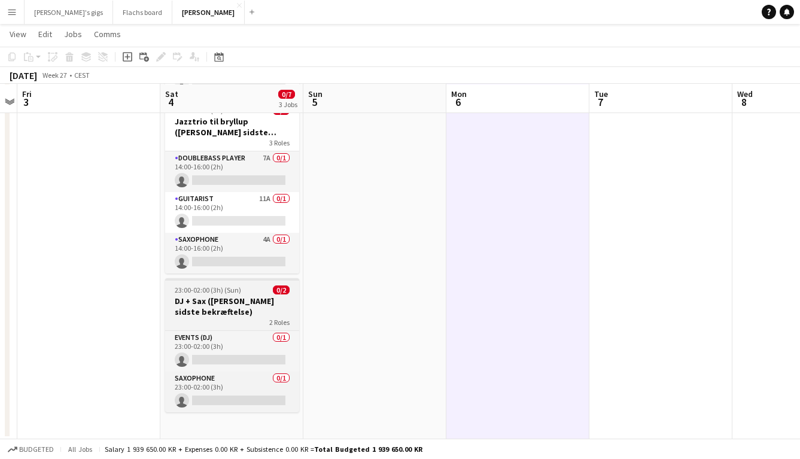  I want to click on span: Budgeted, so click(36, 449).